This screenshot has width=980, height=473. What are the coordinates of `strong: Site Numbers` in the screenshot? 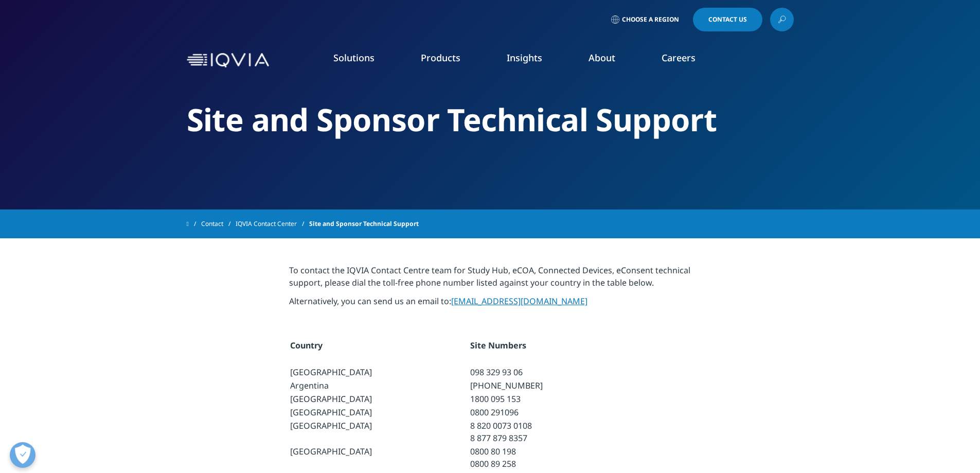 It's located at (498, 345).